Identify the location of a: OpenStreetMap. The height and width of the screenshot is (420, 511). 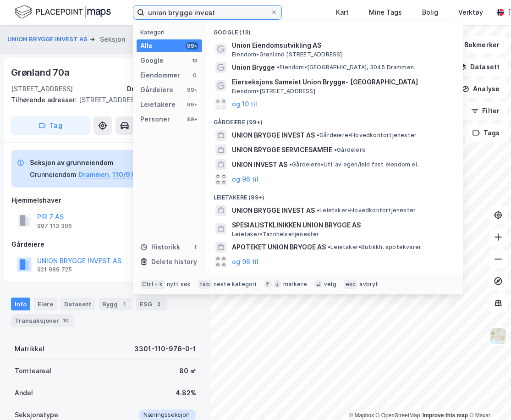
(398, 416).